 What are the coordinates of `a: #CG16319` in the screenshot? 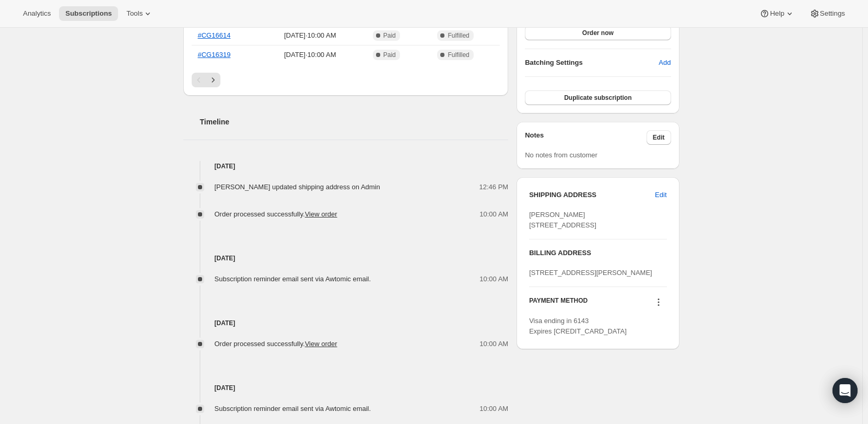 It's located at (214, 55).